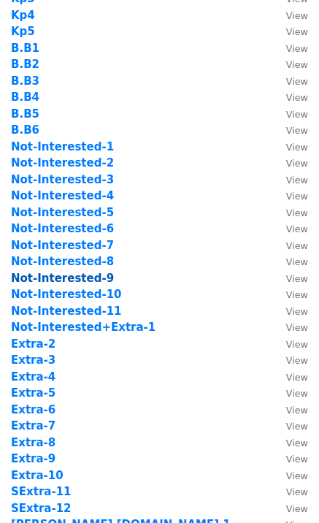 Image resolution: width=319 pixels, height=523 pixels. Describe the element at coordinates (33, 459) in the screenshot. I see `strong: Extra-9` at that location.